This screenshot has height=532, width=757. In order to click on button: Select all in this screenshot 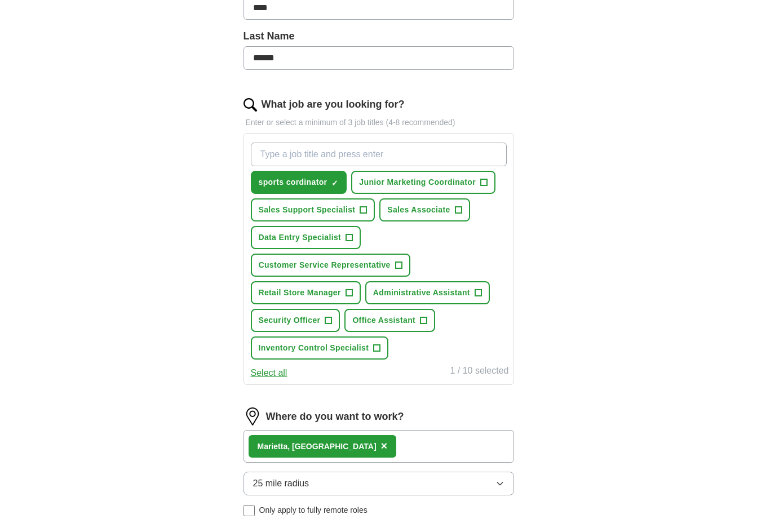, I will do `click(269, 373)`.